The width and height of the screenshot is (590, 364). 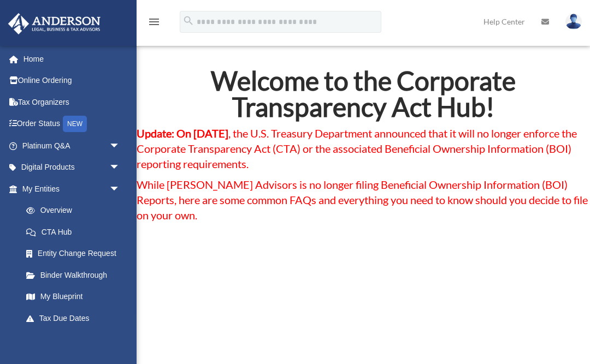 I want to click on a: CTA Hub, so click(x=73, y=232).